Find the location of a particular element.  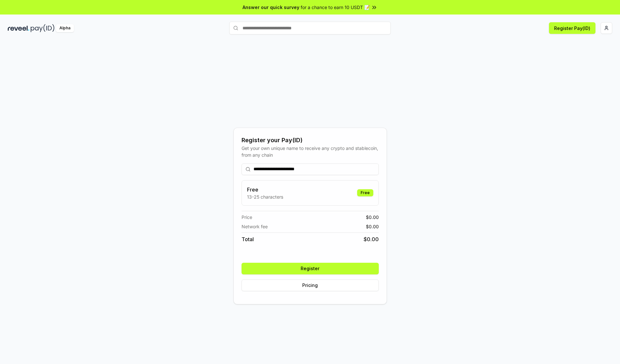

span: for a chance to earn 10 USDT 📝 is located at coordinates (335, 7).